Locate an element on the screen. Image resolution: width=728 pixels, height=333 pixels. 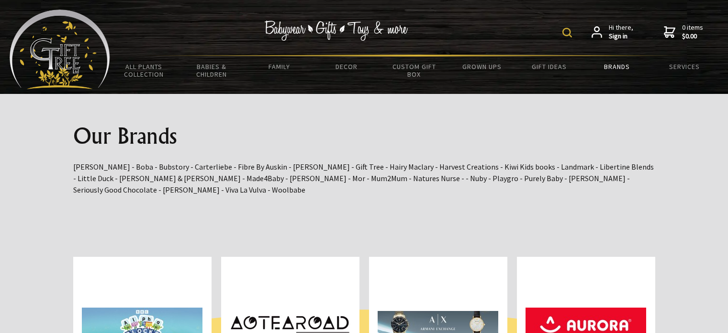
strong: $0.00 is located at coordinates (693, 36).